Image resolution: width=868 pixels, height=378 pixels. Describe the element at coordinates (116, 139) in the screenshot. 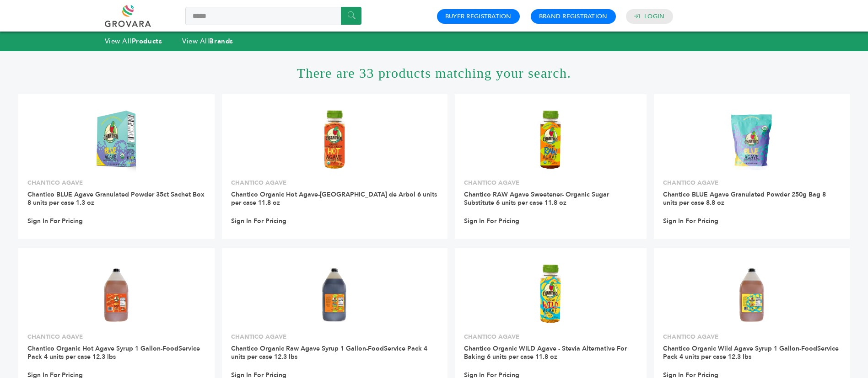

I see `img: Chantico BLUE Agave Granulated Powder 35ct Sachet Box 8 units per case 1.3 oz` at that location.